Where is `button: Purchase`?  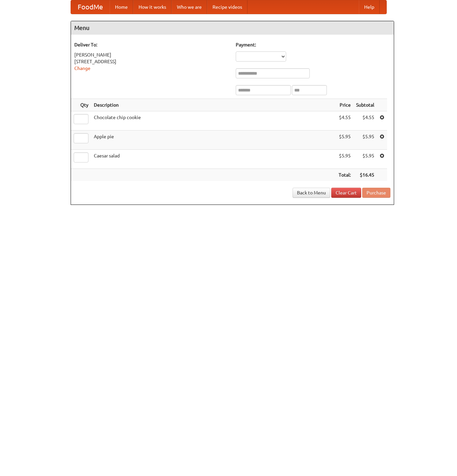
button: Purchase is located at coordinates (376, 193).